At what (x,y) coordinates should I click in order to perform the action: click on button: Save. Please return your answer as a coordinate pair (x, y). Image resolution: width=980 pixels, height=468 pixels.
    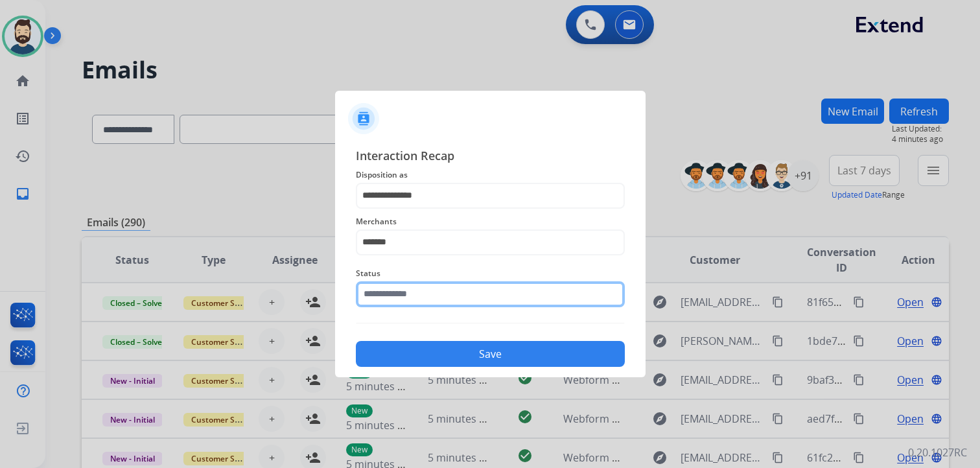
    Looking at the image, I should click on (490, 354).